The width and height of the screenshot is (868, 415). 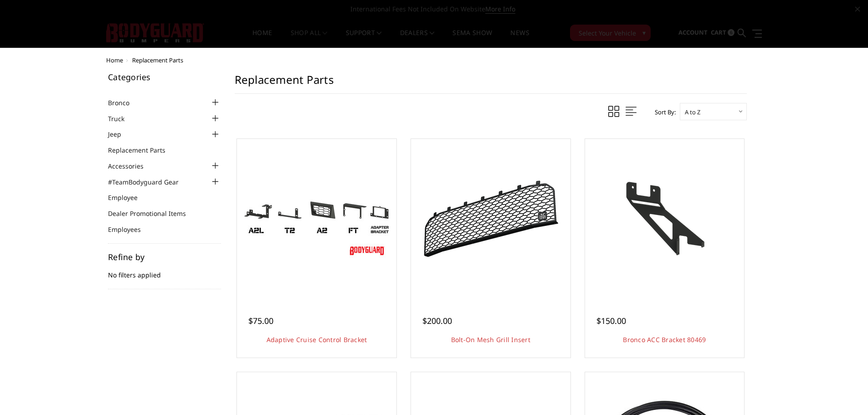 I want to click on button: Select Your Vehicle, so click(x=610, y=33).